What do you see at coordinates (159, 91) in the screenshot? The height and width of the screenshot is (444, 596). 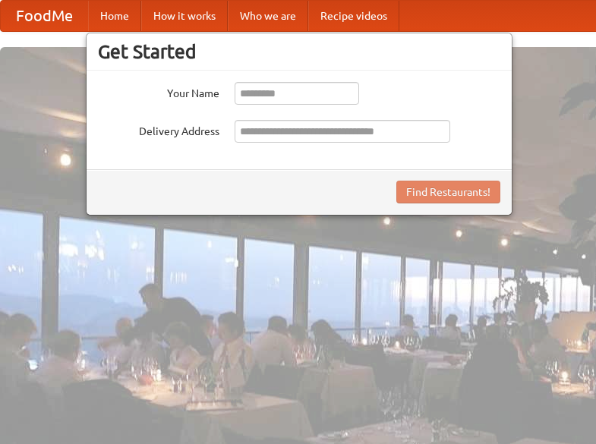 I see `label: Your Name` at bounding box center [159, 91].